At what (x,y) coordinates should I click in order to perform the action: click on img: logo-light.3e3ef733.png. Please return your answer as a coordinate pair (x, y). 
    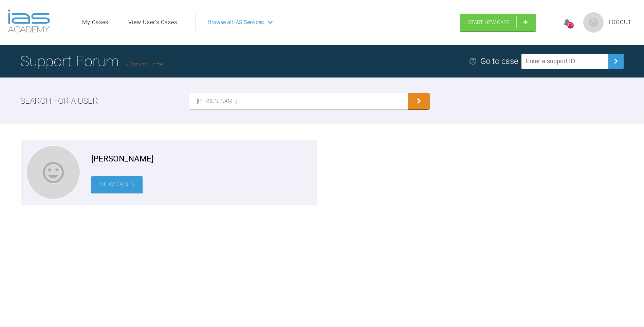
    Looking at the image, I should click on (29, 21).